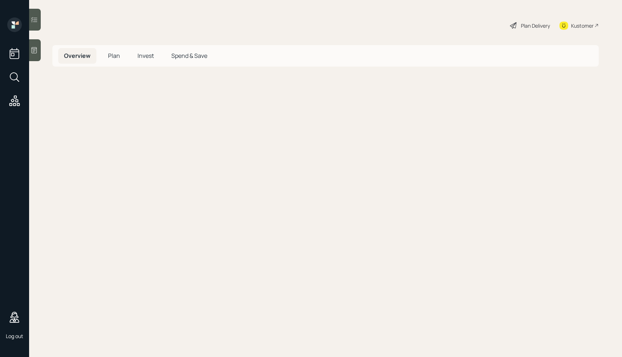 Image resolution: width=622 pixels, height=357 pixels. What do you see at coordinates (583, 25) in the screenshot?
I see `div: Kustomer` at bounding box center [583, 25].